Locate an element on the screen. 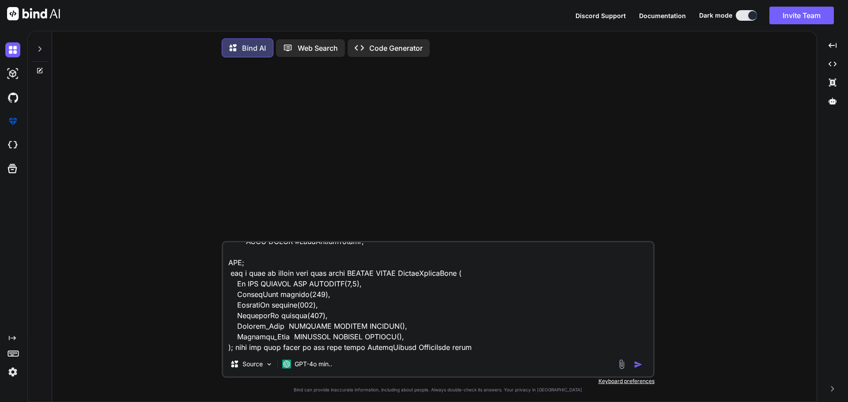 This screenshot has width=848, height=402. img: settings is located at coordinates (13, 372).